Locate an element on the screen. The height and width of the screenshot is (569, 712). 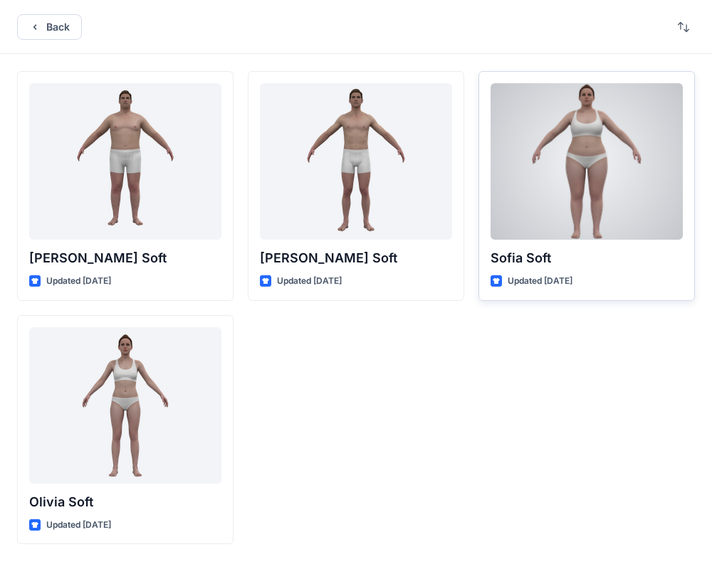
a: Joseph Soft is located at coordinates (125, 162).